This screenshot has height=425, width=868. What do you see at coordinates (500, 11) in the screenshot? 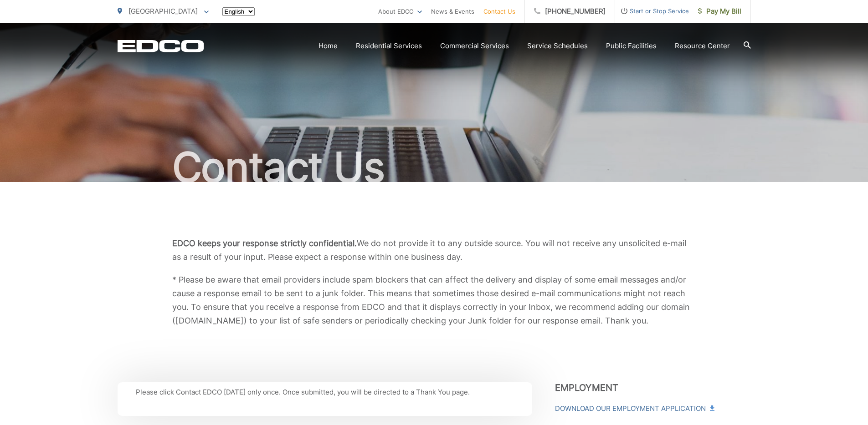
I see `a: Contact Us` at bounding box center [500, 11].